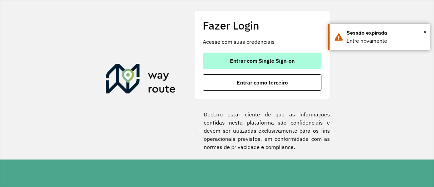  I want to click on div: Sessão expirada, so click(386, 33).